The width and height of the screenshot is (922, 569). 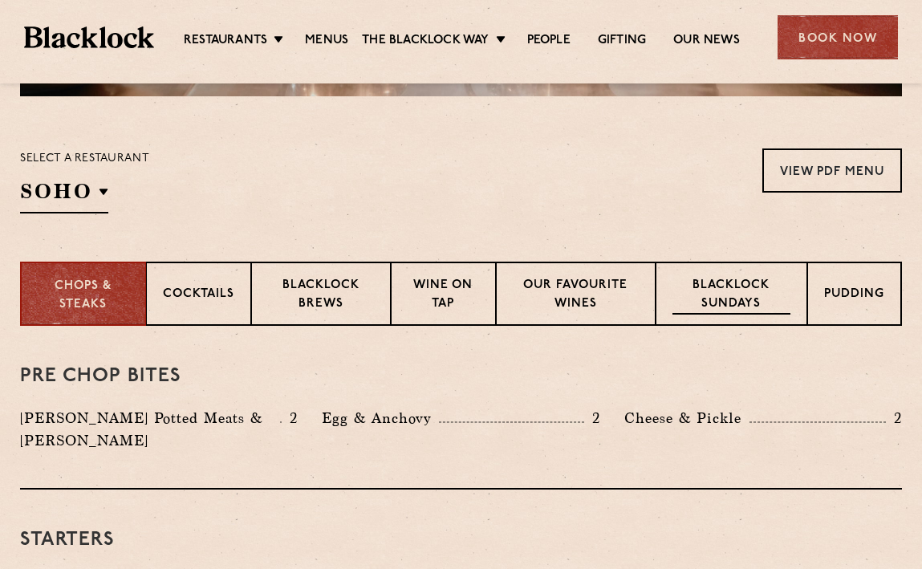 What do you see at coordinates (549, 42) in the screenshot?
I see `a: People` at bounding box center [549, 42].